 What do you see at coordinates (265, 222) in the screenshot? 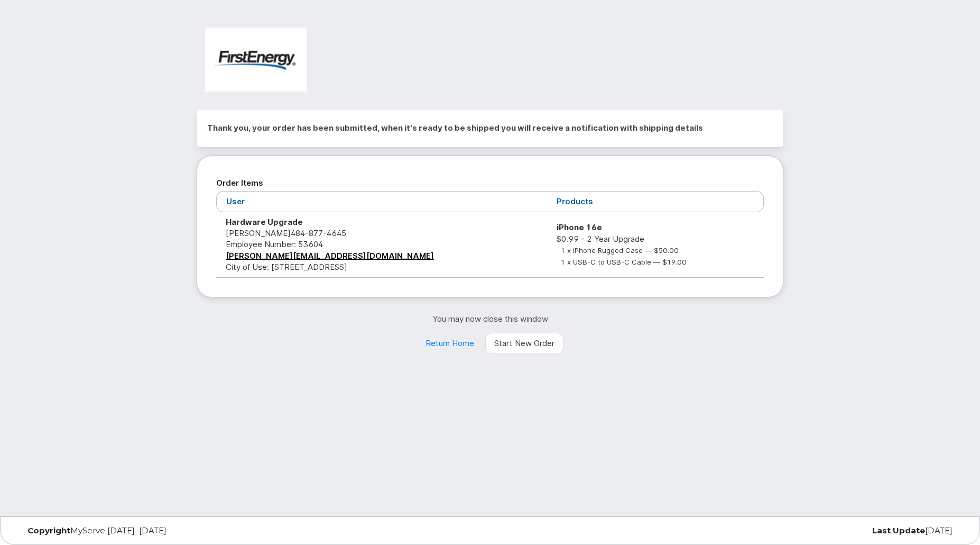
I see `strong: Hardware Upgrade` at bounding box center [265, 222].